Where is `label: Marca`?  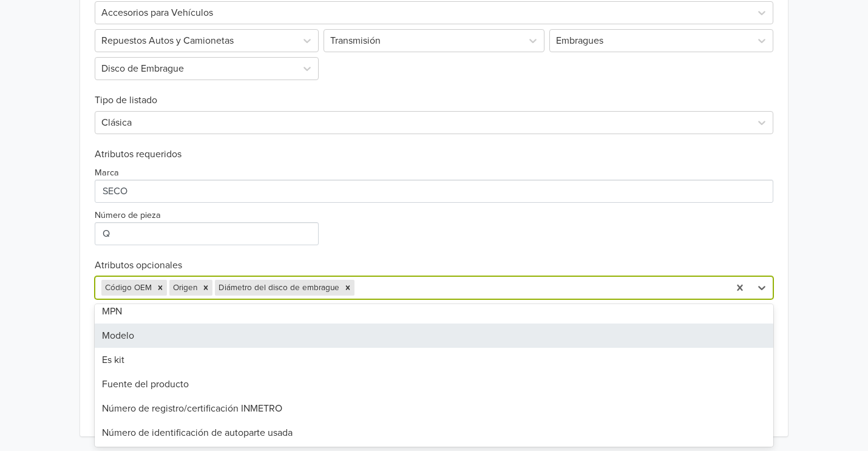 label: Marca is located at coordinates (107, 173).